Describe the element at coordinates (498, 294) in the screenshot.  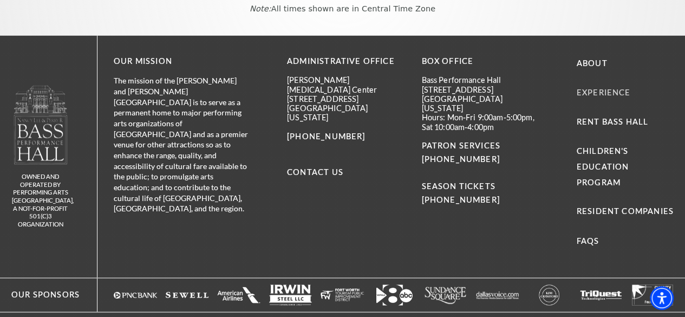
I see `a: The image features a simple white background with text that appears to be a logo or brand name. -...` at that location.